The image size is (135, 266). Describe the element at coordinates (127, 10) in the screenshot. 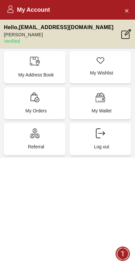

I see `button: Close Account` at that location.